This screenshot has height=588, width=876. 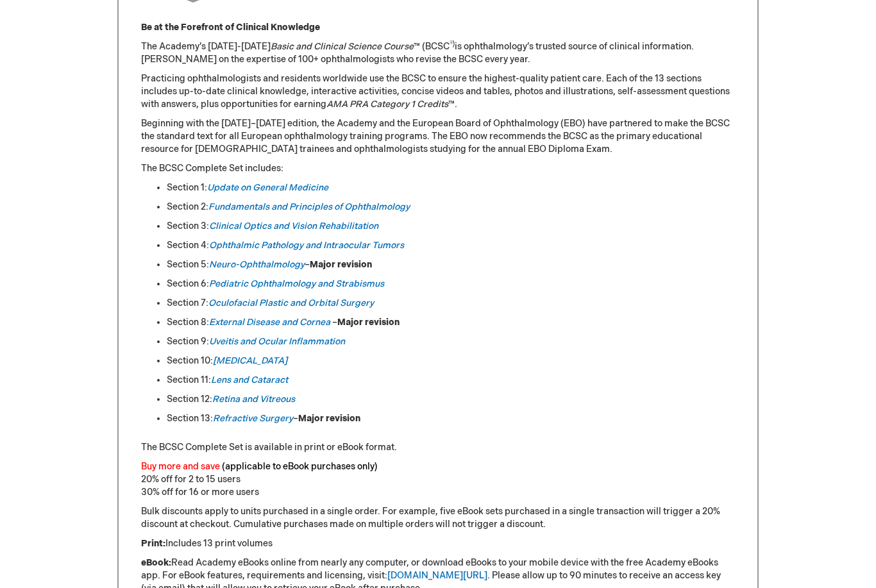 I want to click on li: Section 13: –, so click(x=451, y=419).